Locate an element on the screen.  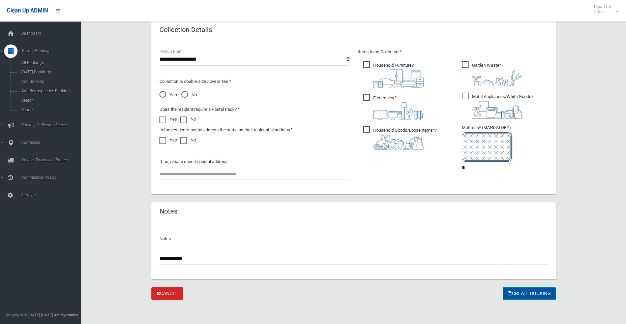
small: Admin is located at coordinates (603, 11).